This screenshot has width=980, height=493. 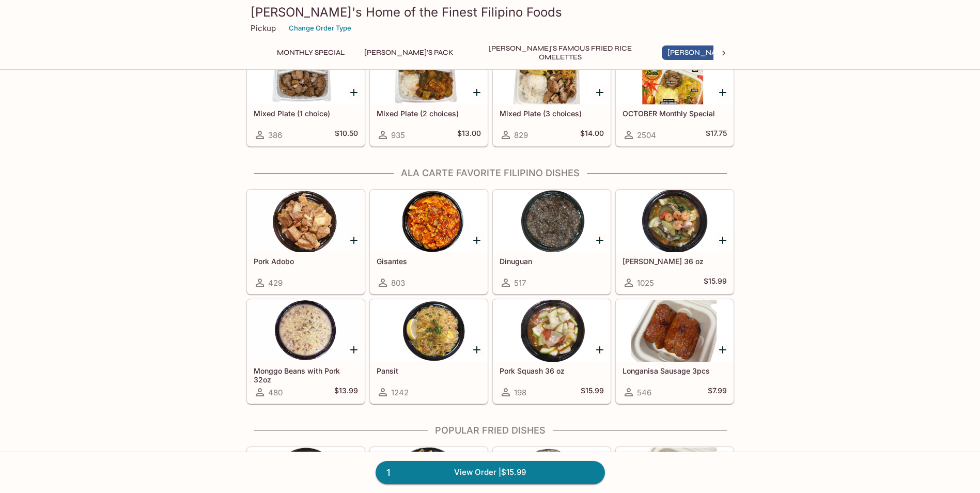 I want to click on button: Add Pansit, so click(x=476, y=349).